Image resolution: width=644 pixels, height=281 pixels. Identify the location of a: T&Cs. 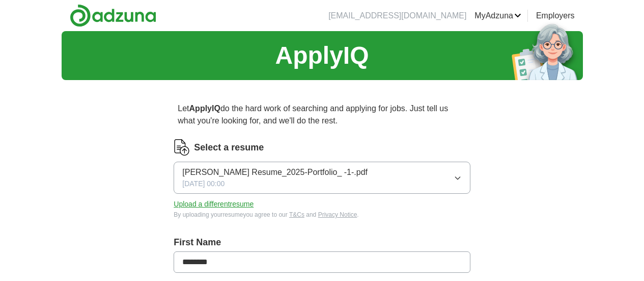
(297, 215).